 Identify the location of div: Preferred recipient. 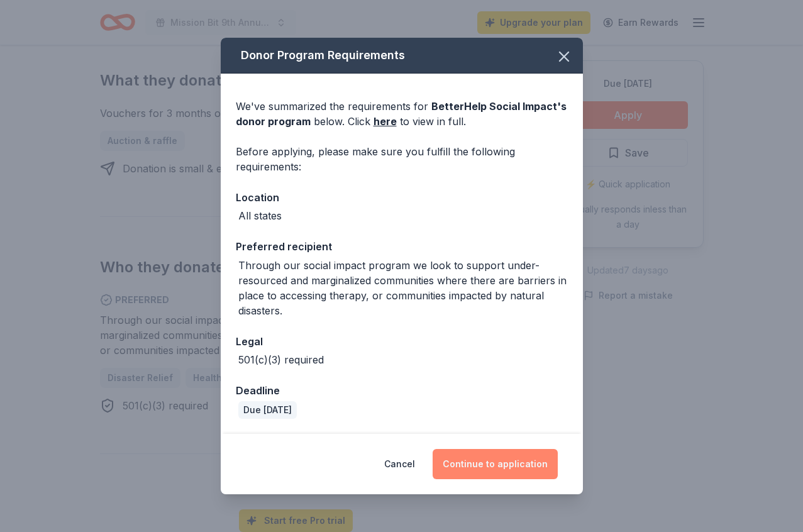
(402, 246).